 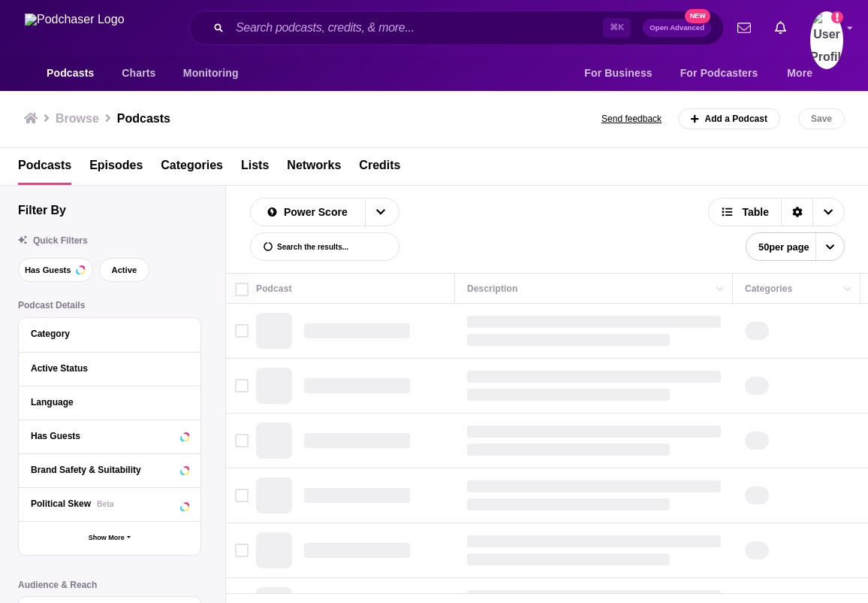 I want to click on p: Podcast Details, so click(x=109, y=305).